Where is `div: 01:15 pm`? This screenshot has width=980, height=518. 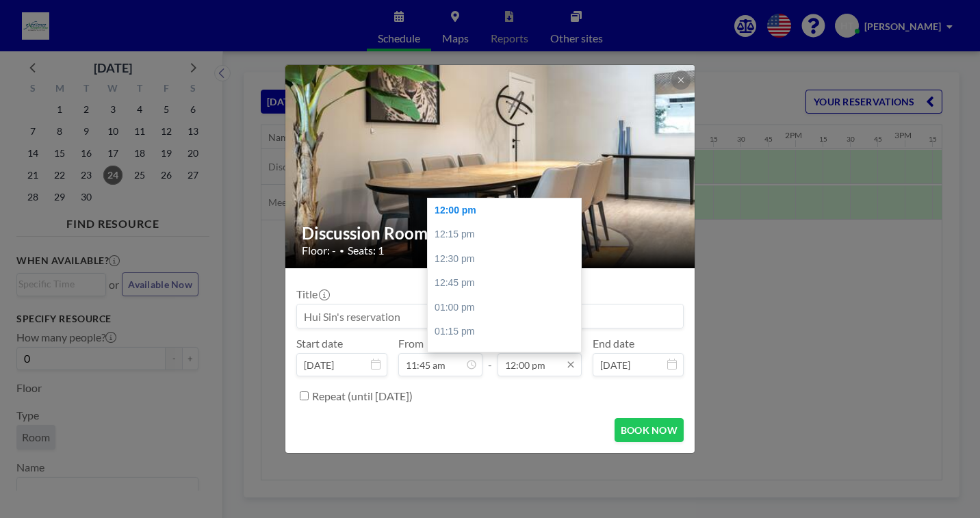
div: 01:15 pm is located at coordinates (508, 332).